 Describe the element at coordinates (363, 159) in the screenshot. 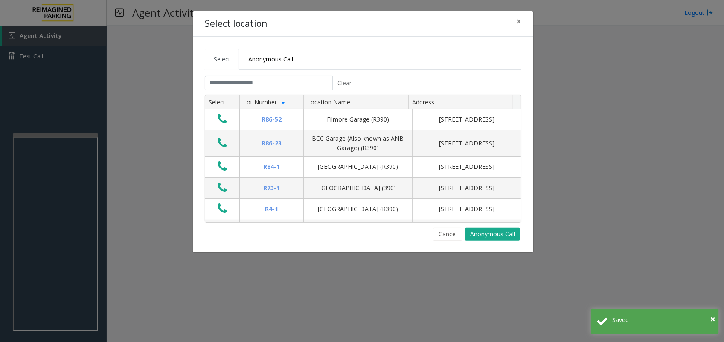

I see `div: Data table` at that location.